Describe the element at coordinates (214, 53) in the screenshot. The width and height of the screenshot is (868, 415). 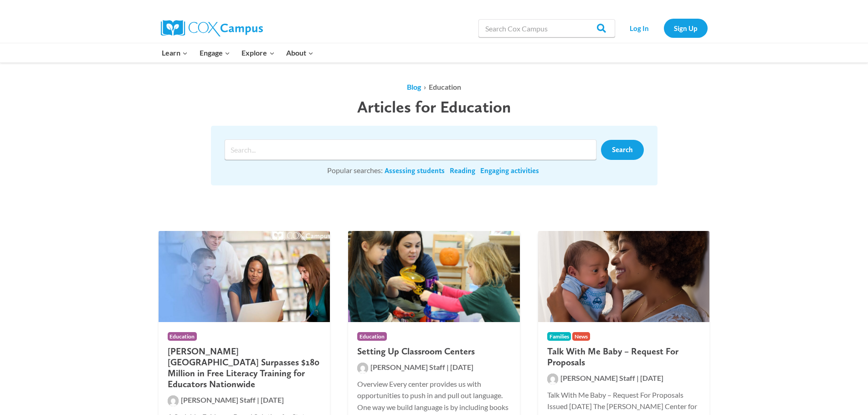
I see `span: Engage` at that location.